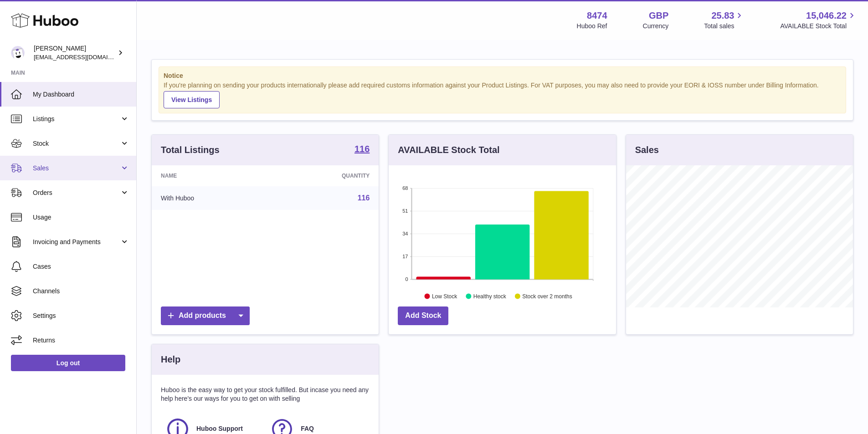  What do you see at coordinates (212, 176) in the screenshot?
I see `th: Name` at bounding box center [212, 176].